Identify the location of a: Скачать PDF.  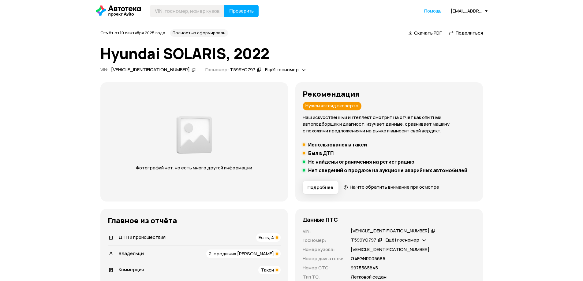
(425, 33).